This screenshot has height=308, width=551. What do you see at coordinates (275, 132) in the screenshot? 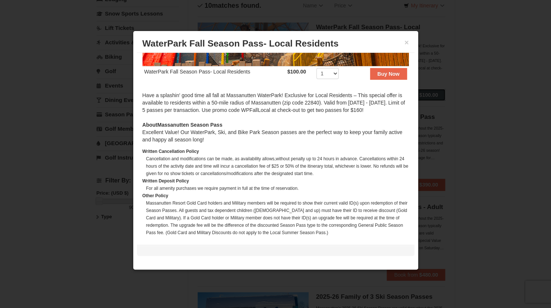
I see `div: Excellent Value! Our WaterPark, Ski, and Bike Park Season passes are the perfect way to keep your...` at bounding box center [275, 132].